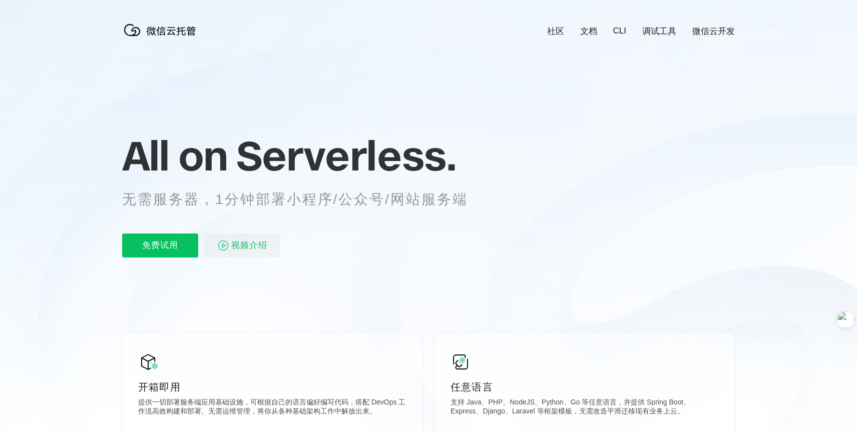 The height and width of the screenshot is (432, 857). Describe the element at coordinates (162, 37) in the screenshot. I see `a: 微信云托管` at that location.